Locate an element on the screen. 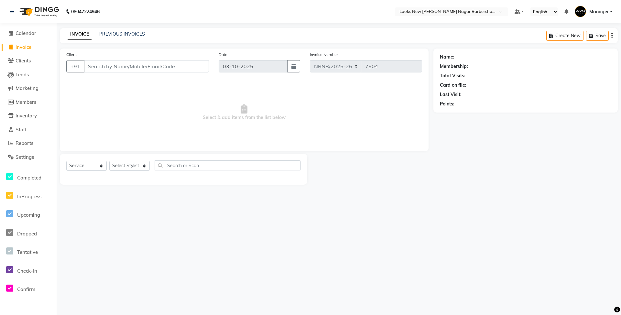  img: Manager is located at coordinates (580, 11).